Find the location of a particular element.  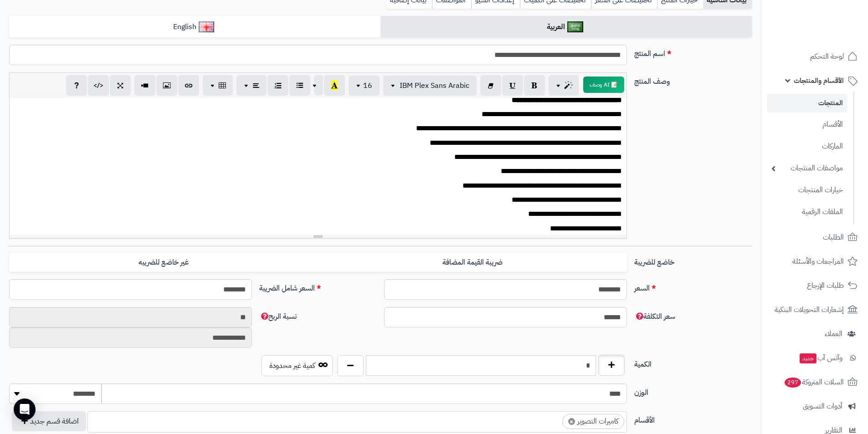

span: طلبات الإرجاع is located at coordinates (825, 285).